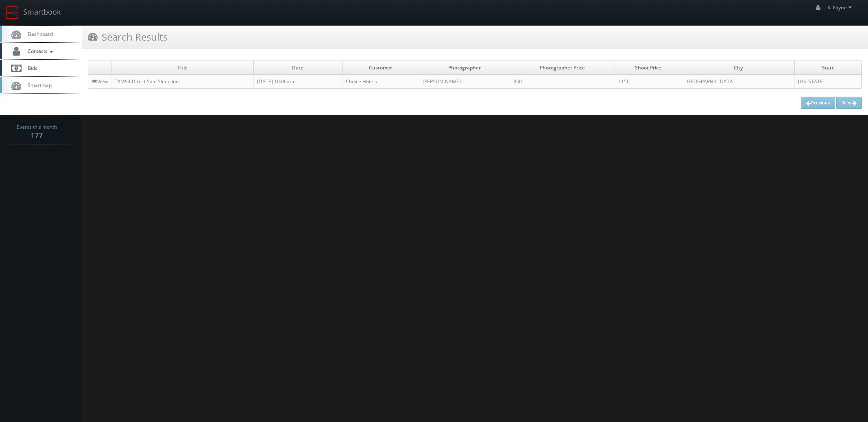 This screenshot has width=868, height=422. Describe the element at coordinates (183, 68) in the screenshot. I see `td: Title` at that location.